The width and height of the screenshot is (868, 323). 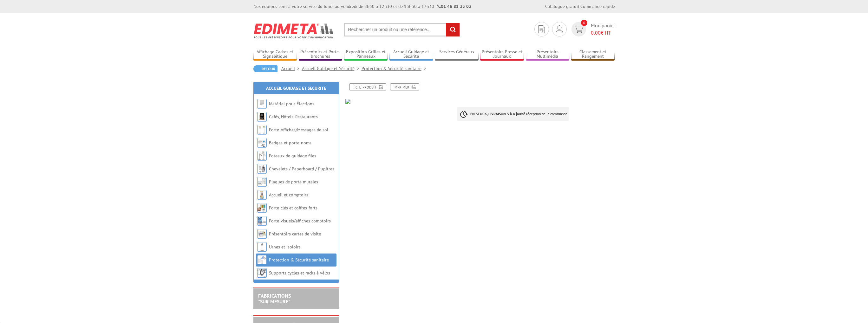 I want to click on a: Exposition Grilles et Panneaux, so click(x=366, y=54).